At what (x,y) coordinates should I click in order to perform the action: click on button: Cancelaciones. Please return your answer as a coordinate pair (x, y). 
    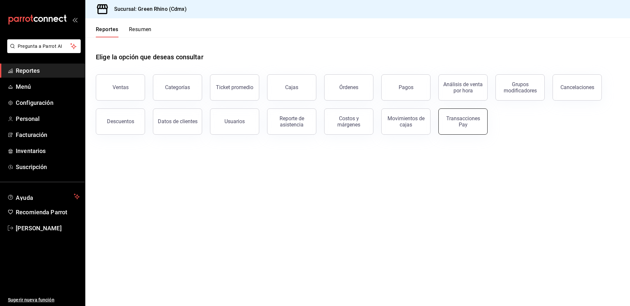
    Looking at the image, I should click on (577, 88).